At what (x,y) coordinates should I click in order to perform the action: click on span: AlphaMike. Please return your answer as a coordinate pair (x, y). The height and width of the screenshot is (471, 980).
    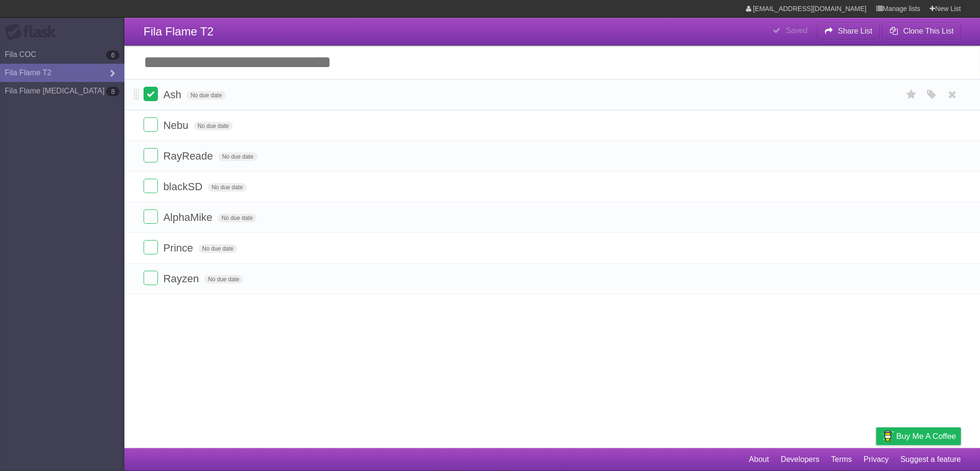
    Looking at the image, I should click on (189, 217).